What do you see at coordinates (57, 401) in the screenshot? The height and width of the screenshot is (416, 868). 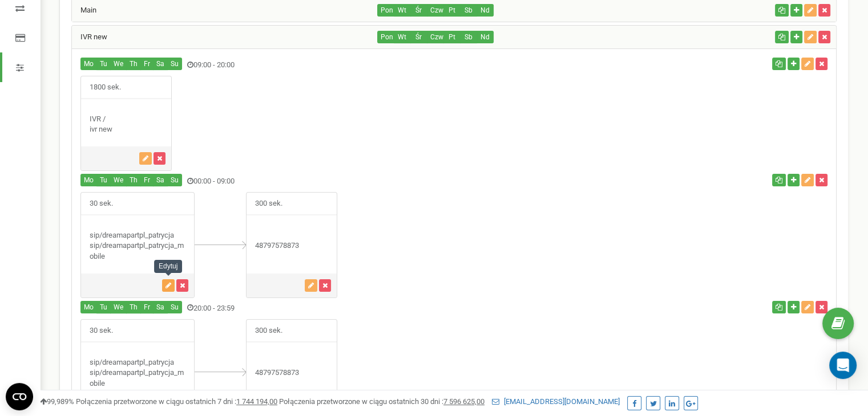 I see `span: 99,989%` at bounding box center [57, 401].